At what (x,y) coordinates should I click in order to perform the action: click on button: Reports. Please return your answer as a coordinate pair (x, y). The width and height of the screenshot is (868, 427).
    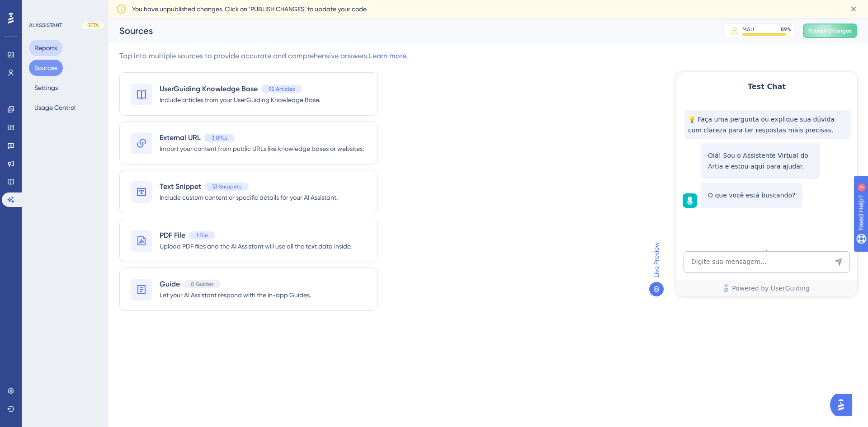
    Looking at the image, I should click on (46, 48).